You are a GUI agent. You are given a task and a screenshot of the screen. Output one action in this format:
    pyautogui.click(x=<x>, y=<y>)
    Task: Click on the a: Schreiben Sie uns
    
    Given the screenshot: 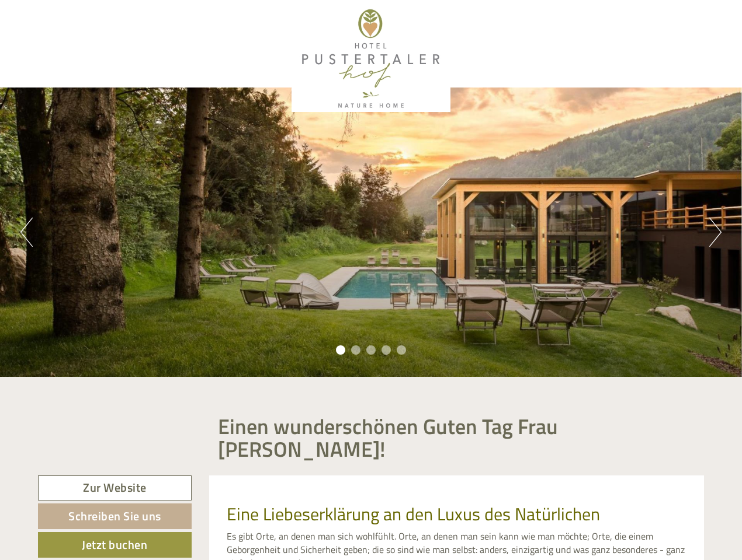 What is the action you would take?
    pyautogui.click(x=114, y=517)
    